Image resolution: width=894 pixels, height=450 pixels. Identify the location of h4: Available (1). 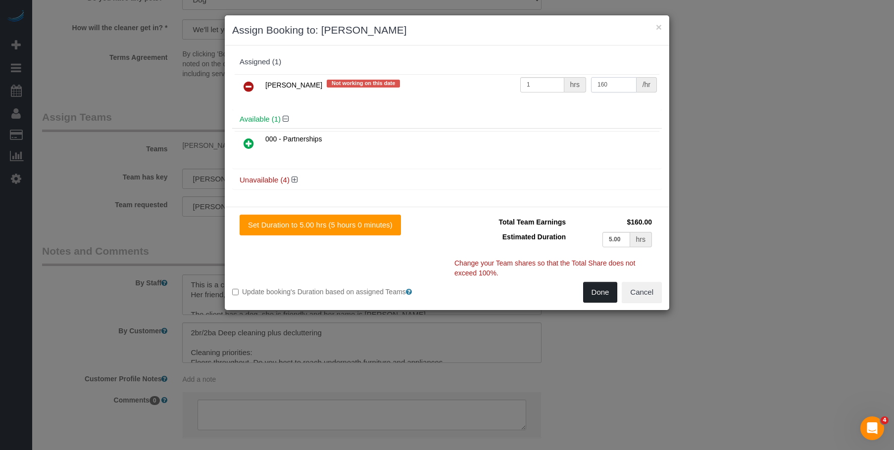
(447, 119).